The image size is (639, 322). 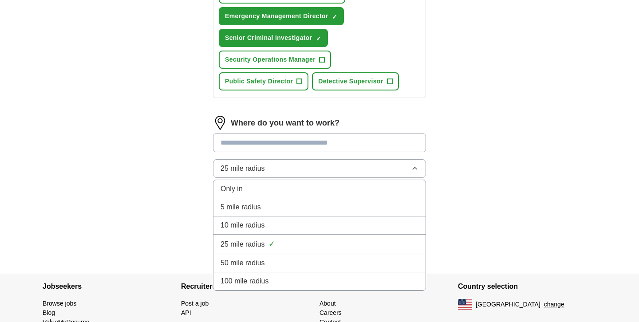 What do you see at coordinates (243, 263) in the screenshot?
I see `span: 50 mile radius` at bounding box center [243, 263].